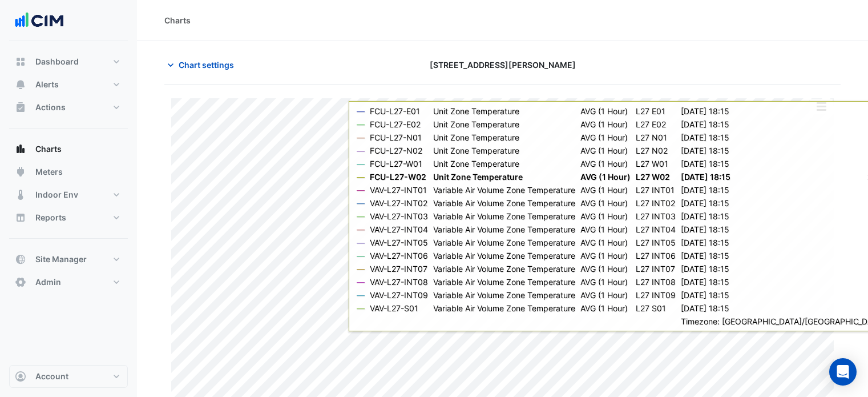  Describe the element at coordinates (178, 20) in the screenshot. I see `div: Charts` at that location.